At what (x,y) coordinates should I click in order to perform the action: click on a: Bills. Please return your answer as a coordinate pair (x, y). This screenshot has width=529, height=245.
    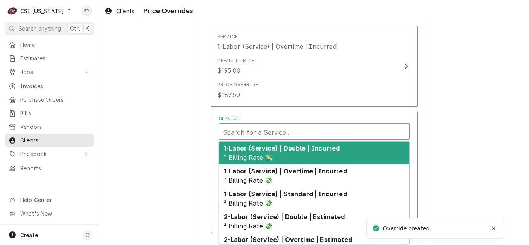
    Looking at the image, I should click on (49, 113).